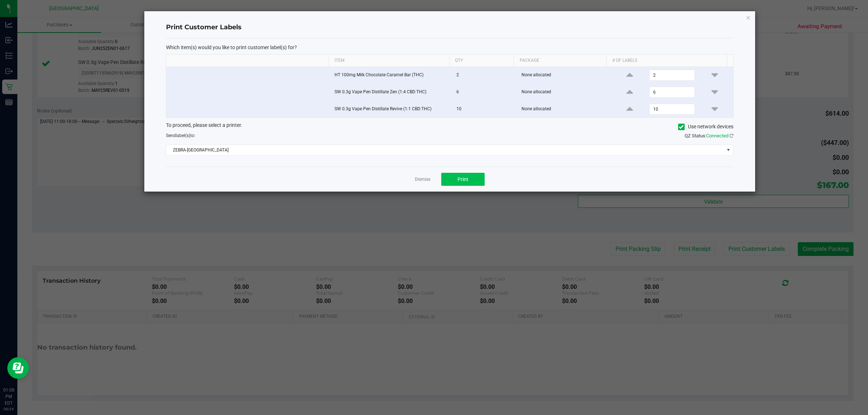  What do you see at coordinates (391, 75) in the screenshot?
I see `td: HT 100mg Milk Chocolate Caramel Bar (THC)` at bounding box center [391, 75].